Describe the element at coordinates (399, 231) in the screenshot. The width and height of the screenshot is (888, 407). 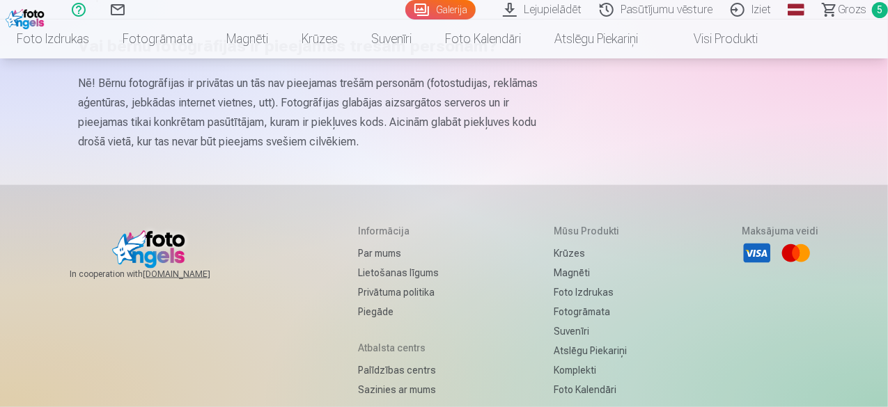
I see `h5: Informācija` at that location.